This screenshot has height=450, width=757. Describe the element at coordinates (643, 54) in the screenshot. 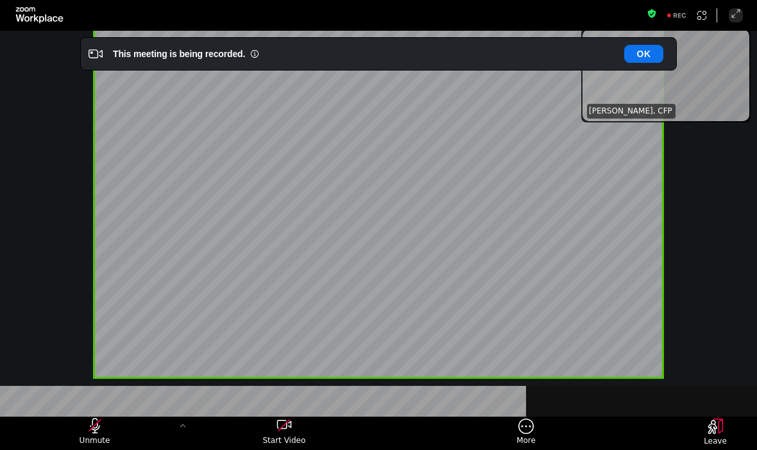

I see `button: OK` at that location.